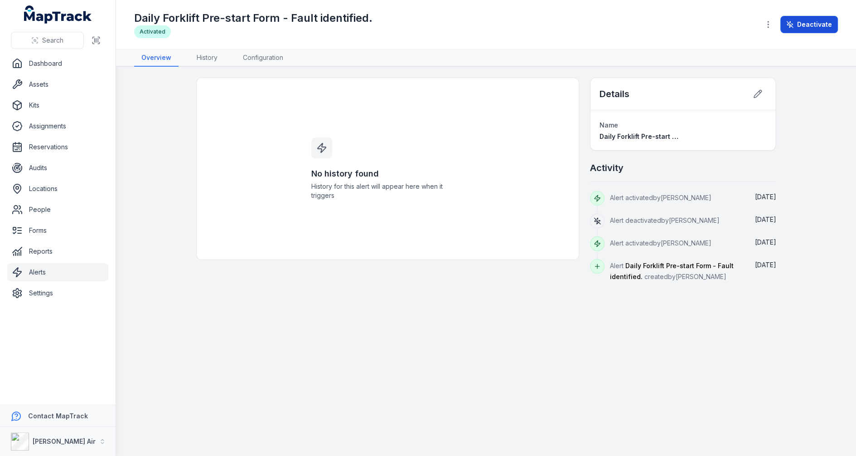  Describe the element at coordinates (263, 58) in the screenshot. I see `a: Configuration` at that location.